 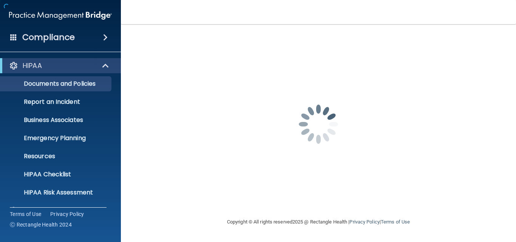 What do you see at coordinates (56, 138) in the screenshot?
I see `p: Emergency Planning` at bounding box center [56, 138].